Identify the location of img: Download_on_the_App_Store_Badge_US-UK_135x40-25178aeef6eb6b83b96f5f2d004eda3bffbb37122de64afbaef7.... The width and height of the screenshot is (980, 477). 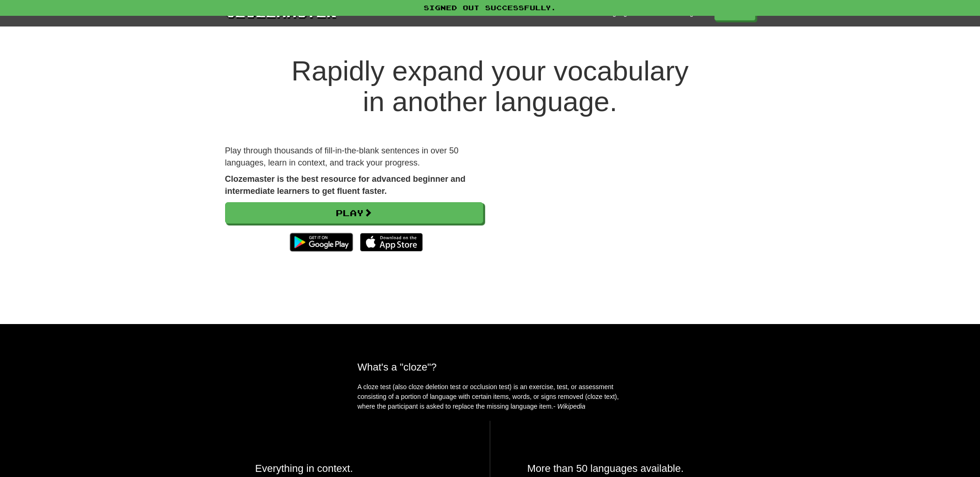
(391, 243).